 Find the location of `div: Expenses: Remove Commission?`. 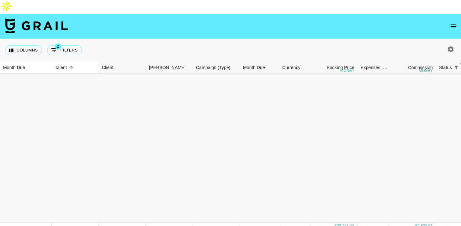

div: Expenses: Remove Commission? is located at coordinates (374, 67).